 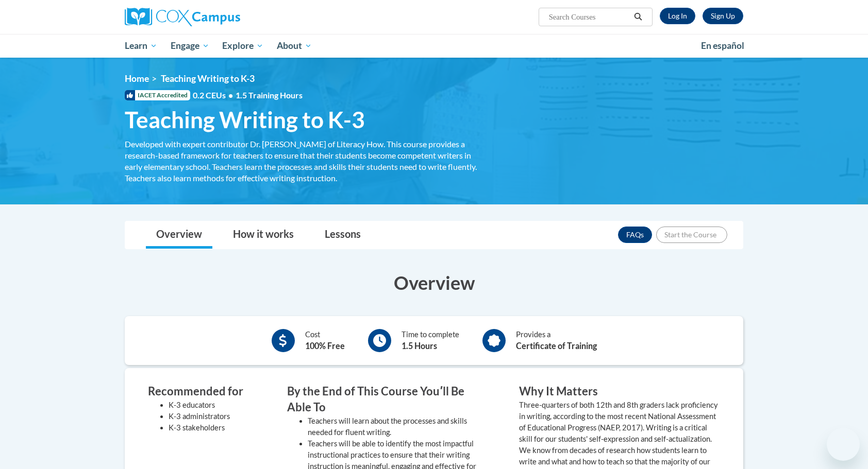 What do you see at coordinates (223, 17) in the screenshot?
I see `a: Cox Campus` at bounding box center [223, 17].